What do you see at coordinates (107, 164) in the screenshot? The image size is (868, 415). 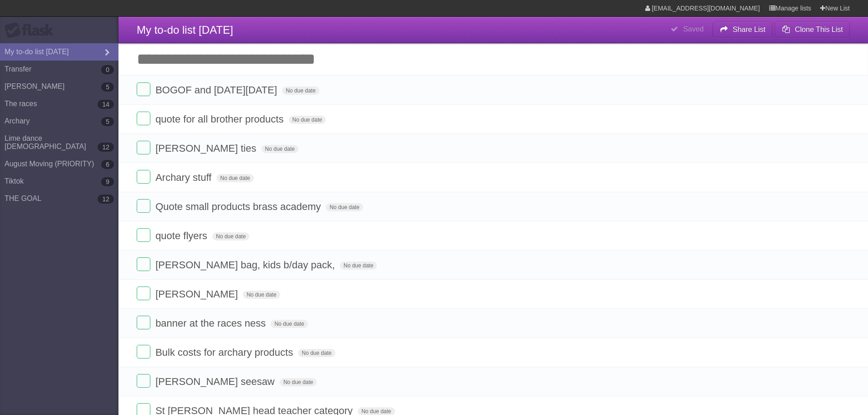 I see `b: 6` at bounding box center [107, 164].